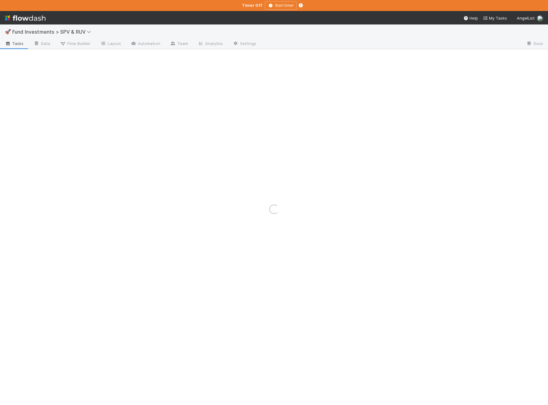  What do you see at coordinates (471, 18) in the screenshot?
I see `div: Help` at bounding box center [471, 18].